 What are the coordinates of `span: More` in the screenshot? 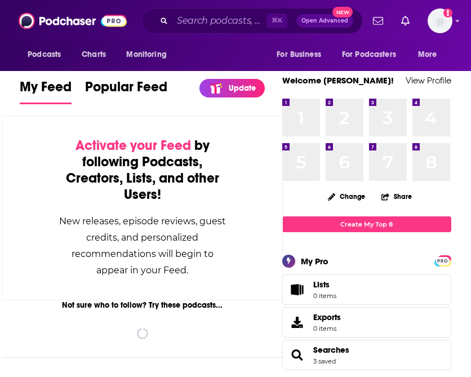 It's located at (428, 55).